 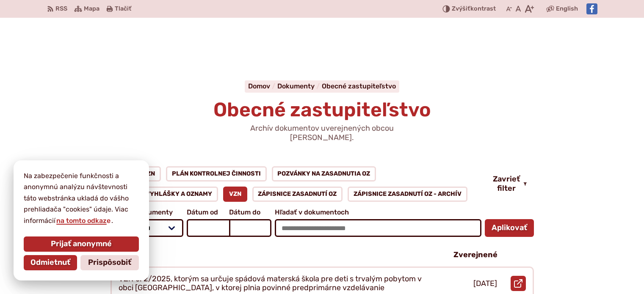 I want to click on span: Prijať anonymné, so click(x=82, y=244).